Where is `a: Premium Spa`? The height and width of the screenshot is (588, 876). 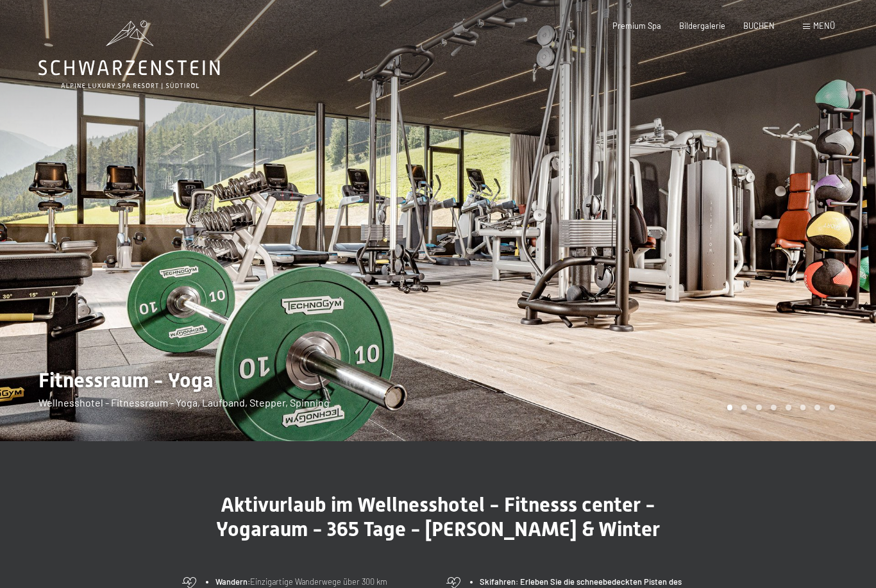 a: Premium Spa is located at coordinates (637, 26).